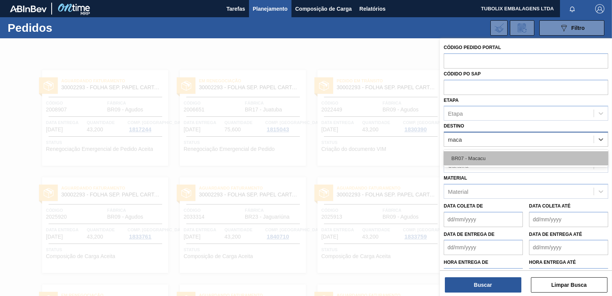 The width and height of the screenshot is (612, 296). I want to click on button: Notificações, so click(572, 9).